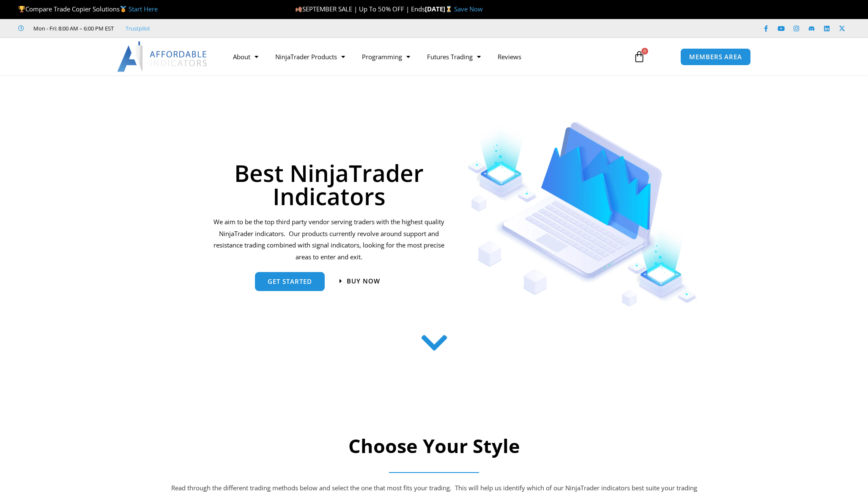 This screenshot has width=868, height=492. Describe the element at coordinates (138, 28) in the screenshot. I see `a: Trustpilot` at that location.